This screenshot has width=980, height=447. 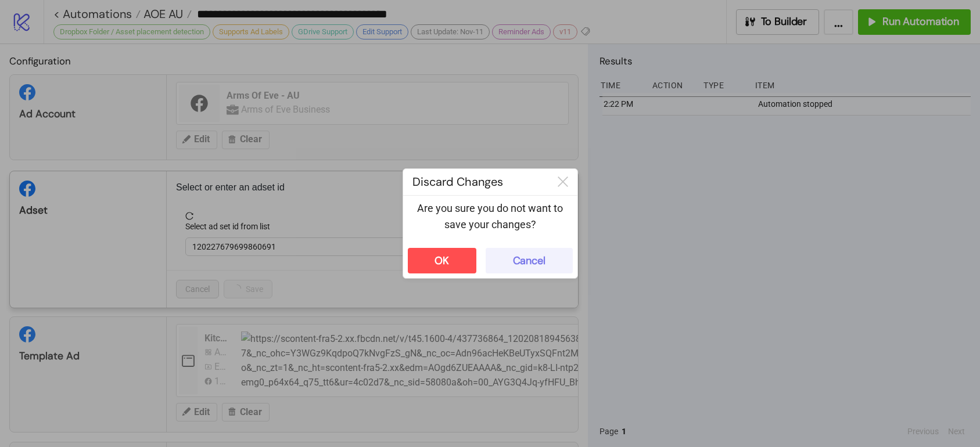 What do you see at coordinates (442, 261) in the screenshot?
I see `button: OK` at bounding box center [442, 261].